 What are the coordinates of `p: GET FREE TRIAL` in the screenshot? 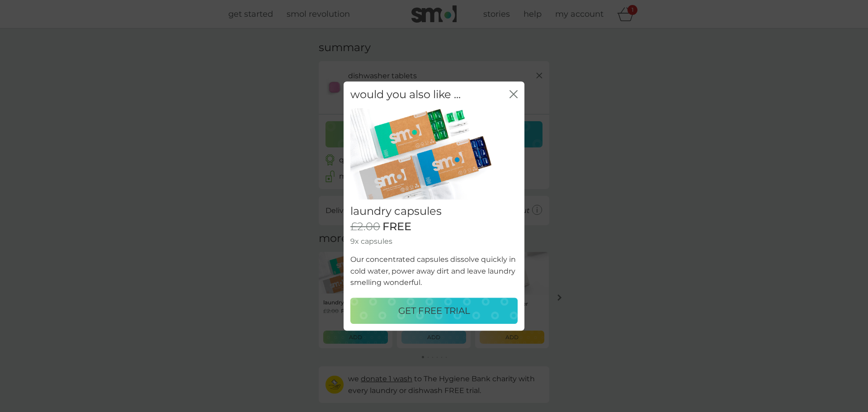 It's located at (434, 311).